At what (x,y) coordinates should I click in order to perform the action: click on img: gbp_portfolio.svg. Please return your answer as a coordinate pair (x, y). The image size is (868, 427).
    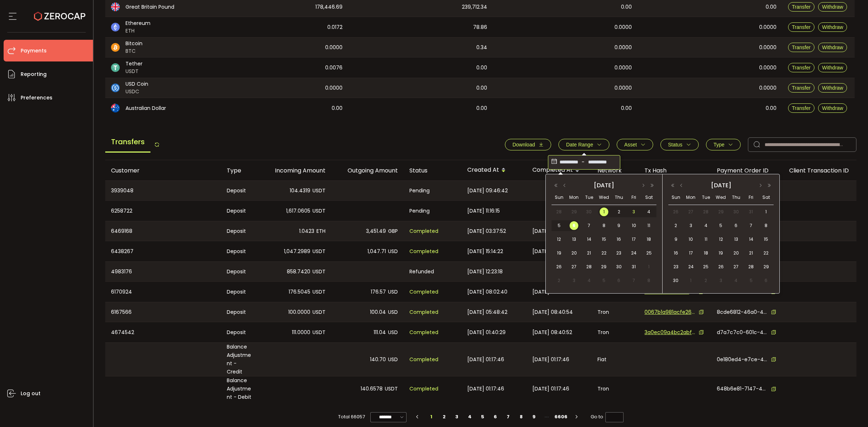
    Looking at the image, I should click on (116, 7).